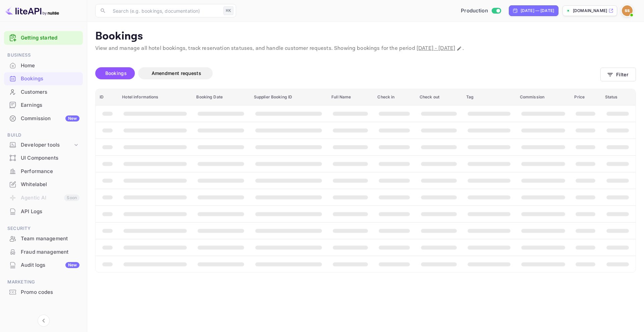 This screenshot has height=332, width=644. I want to click on div: Audit logs, so click(50, 265).